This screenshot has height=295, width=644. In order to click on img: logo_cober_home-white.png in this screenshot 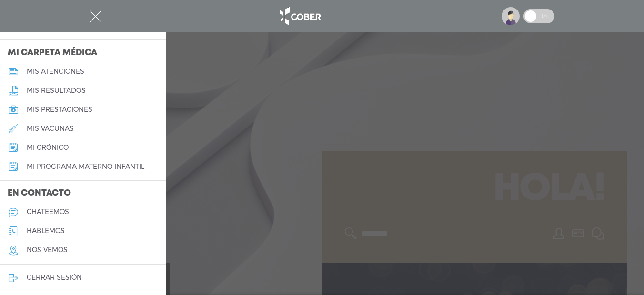, I will do `click(300, 16)`.